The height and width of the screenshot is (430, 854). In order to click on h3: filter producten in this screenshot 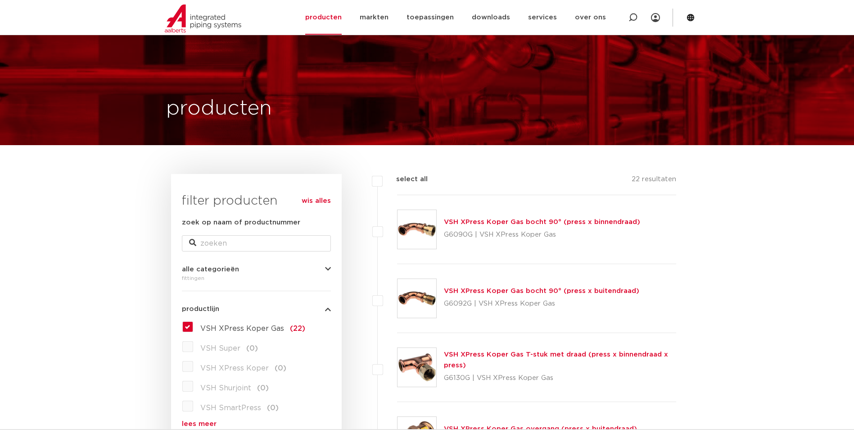, I will do `click(256, 201)`.